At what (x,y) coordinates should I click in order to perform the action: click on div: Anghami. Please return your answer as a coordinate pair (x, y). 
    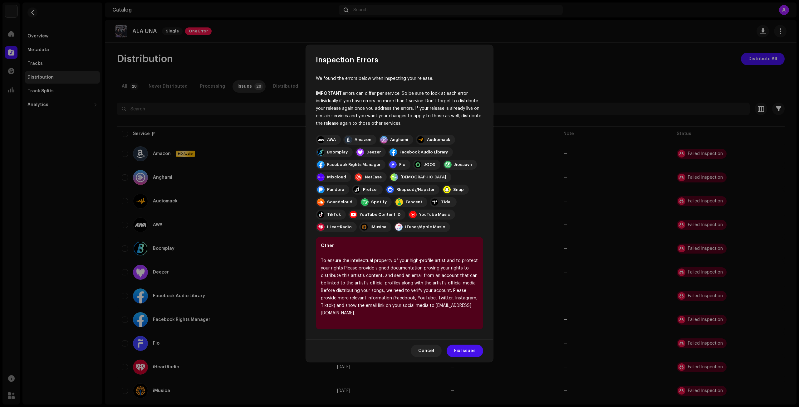
    Looking at the image, I should click on (399, 140).